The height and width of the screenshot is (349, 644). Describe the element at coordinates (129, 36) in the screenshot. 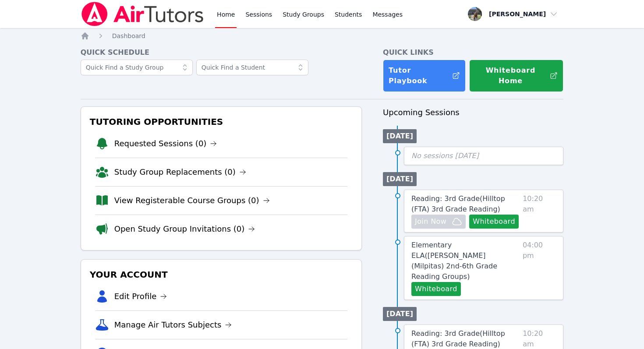

I see `a: Dashboard` at that location.